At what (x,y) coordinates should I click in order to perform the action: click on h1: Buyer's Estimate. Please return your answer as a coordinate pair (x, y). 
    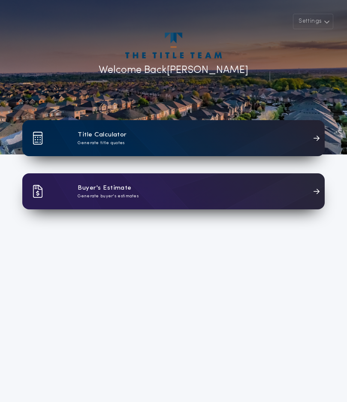
    Looking at the image, I should click on (104, 188).